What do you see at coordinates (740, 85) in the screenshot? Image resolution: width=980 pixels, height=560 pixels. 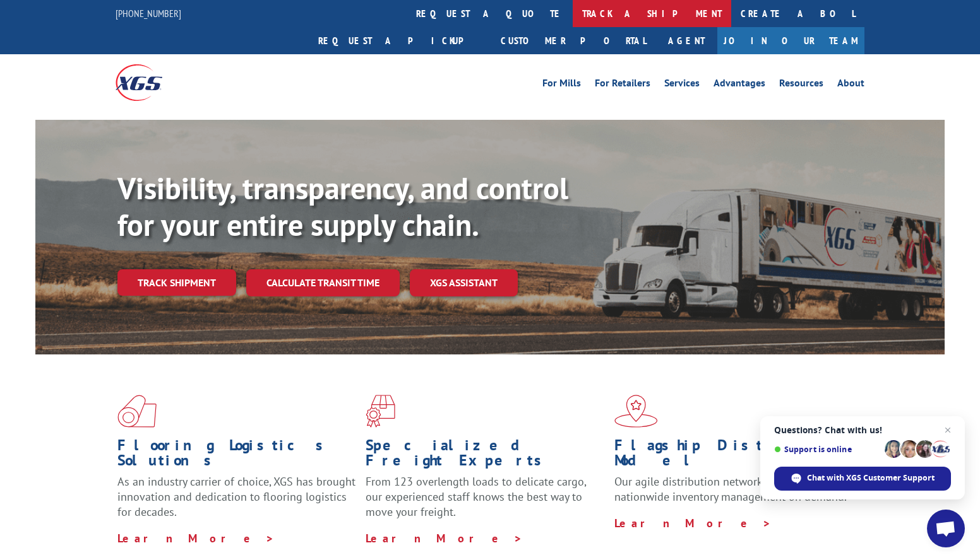 I see `a: Advantages` at bounding box center [740, 85].